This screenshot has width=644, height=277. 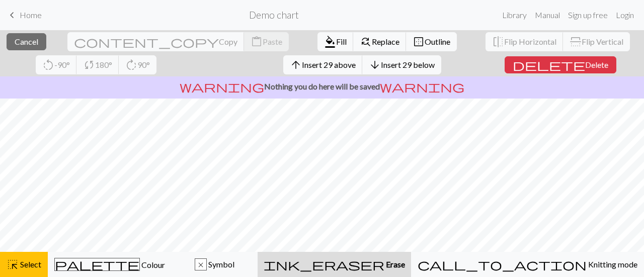 What do you see at coordinates (588, 15) in the screenshot?
I see `a: Sign up free` at bounding box center [588, 15].